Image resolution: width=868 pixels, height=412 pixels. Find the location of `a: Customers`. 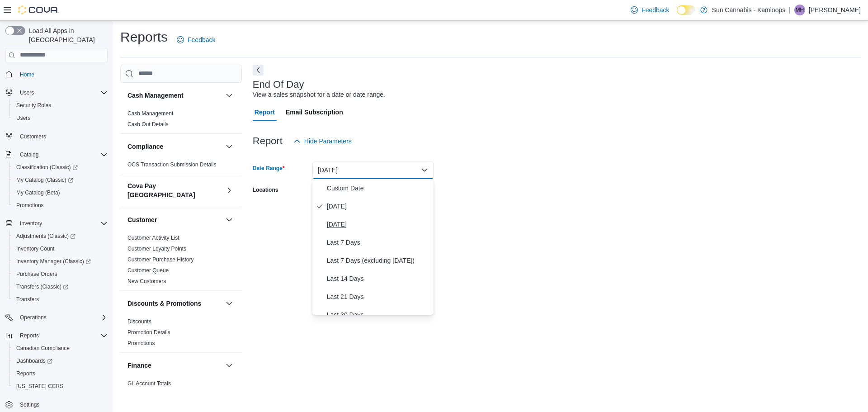

a: Customers is located at coordinates (33, 136).